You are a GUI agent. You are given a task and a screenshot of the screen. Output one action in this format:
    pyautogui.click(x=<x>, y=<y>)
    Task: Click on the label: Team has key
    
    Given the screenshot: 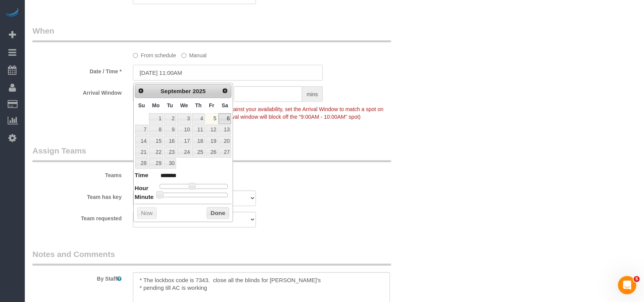 What is the action you would take?
    pyautogui.click(x=77, y=196)
    